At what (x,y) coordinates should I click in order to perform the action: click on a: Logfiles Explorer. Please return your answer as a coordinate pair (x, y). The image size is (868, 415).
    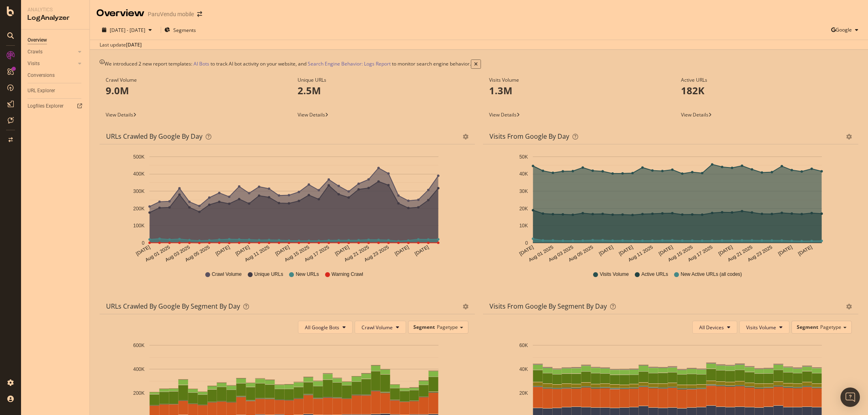
    Looking at the image, I should click on (55, 106).